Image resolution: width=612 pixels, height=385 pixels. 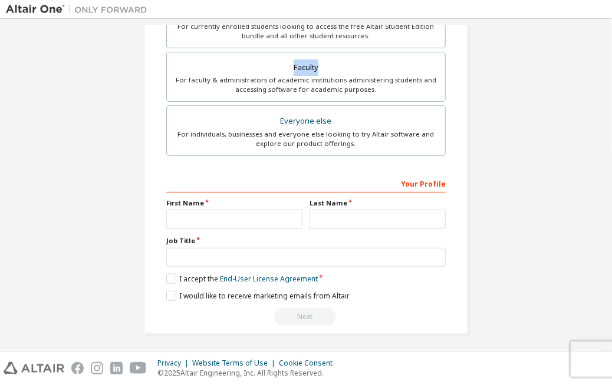 What do you see at coordinates (97, 368) in the screenshot?
I see `img: instagram.svg` at bounding box center [97, 368].